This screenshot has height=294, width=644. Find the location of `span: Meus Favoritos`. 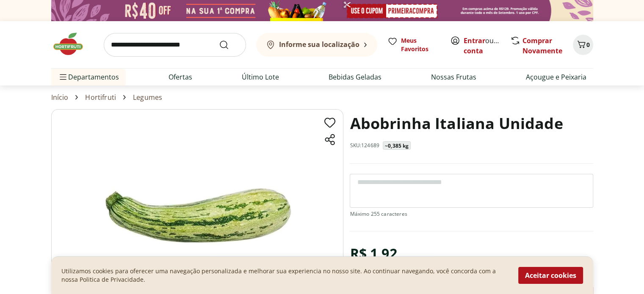

span: Meus Favoritos is located at coordinates (420, 45).